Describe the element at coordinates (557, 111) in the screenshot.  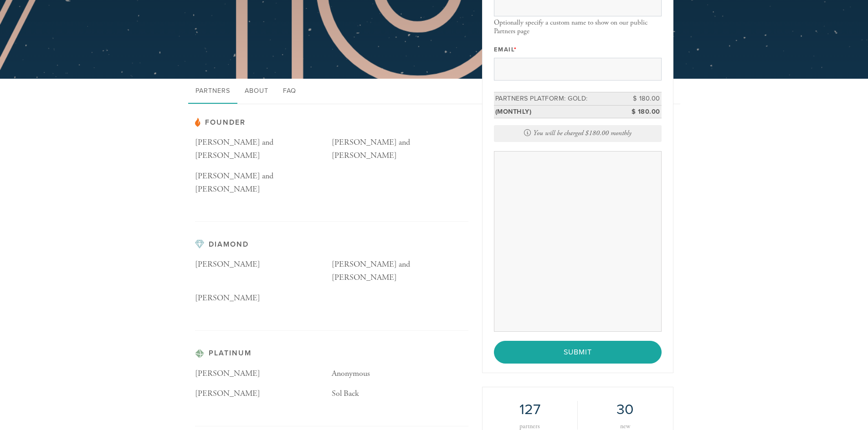
I see `td: (monthly)` at that location.